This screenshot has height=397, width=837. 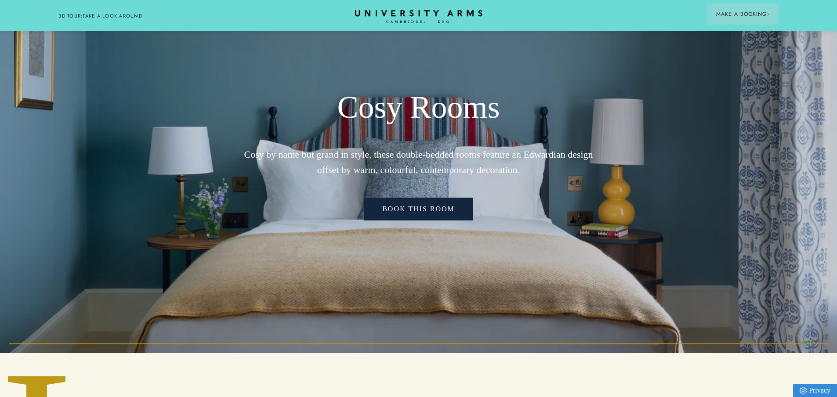 What do you see at coordinates (418, 209) in the screenshot?
I see `a: Book This Room` at bounding box center [418, 209].